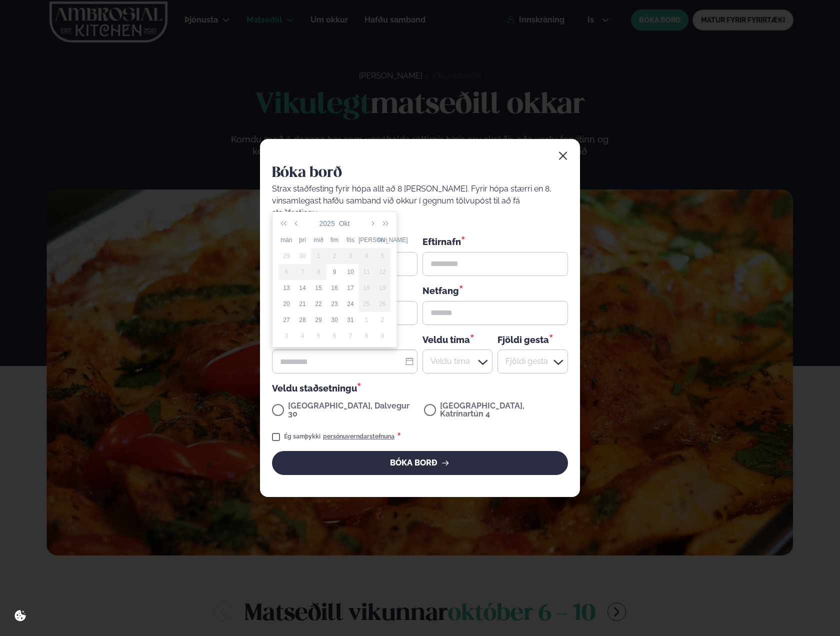 This screenshot has width=840, height=636. Describe the element at coordinates (343, 437) in the screenshot. I see `div: Ég samþykki` at that location.